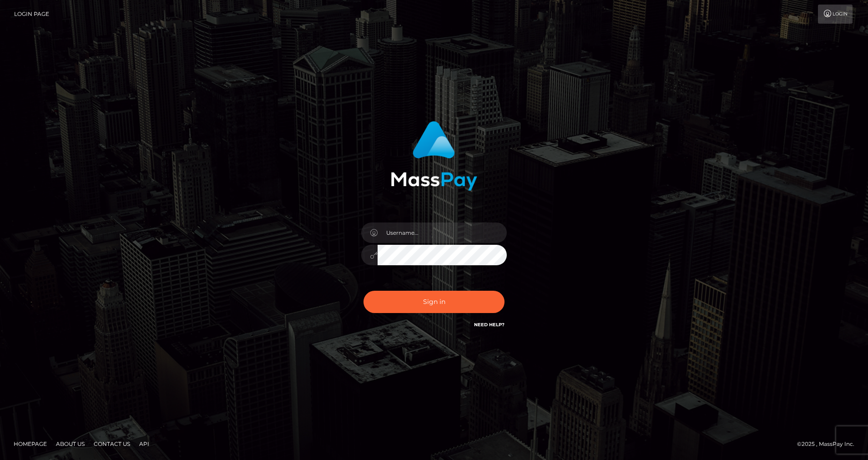  Describe the element at coordinates (434, 301) in the screenshot. I see `button: Sign in` at that location.